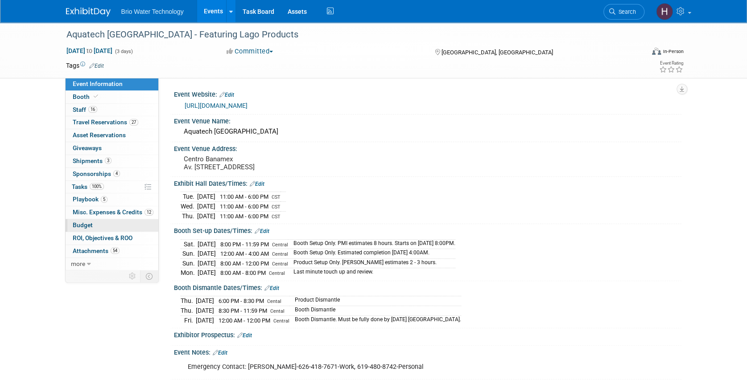  What do you see at coordinates (112, 187) in the screenshot?
I see `a: Tasks100%` at bounding box center [112, 187].